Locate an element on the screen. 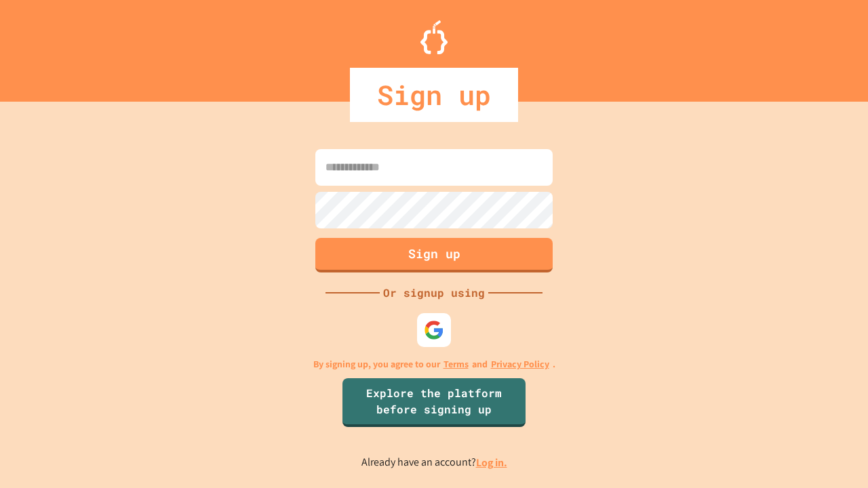 Image resolution: width=868 pixels, height=488 pixels. a: Explore the platform before signing up is located at coordinates (434, 402).